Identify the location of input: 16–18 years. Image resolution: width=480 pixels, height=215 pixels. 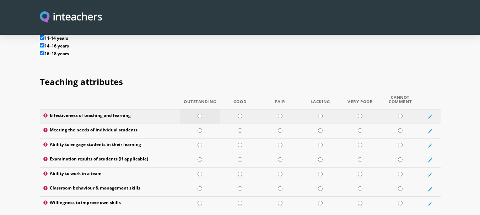
(42, 53).